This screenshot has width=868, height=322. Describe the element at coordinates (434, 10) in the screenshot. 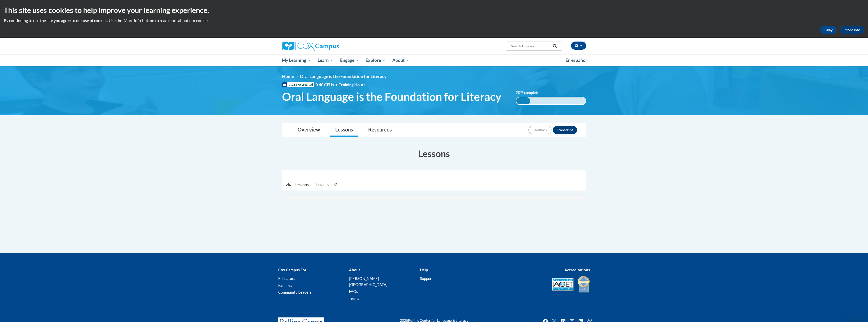

I see `h2: This site uses cookies to help improve your learning experience.` at that location.